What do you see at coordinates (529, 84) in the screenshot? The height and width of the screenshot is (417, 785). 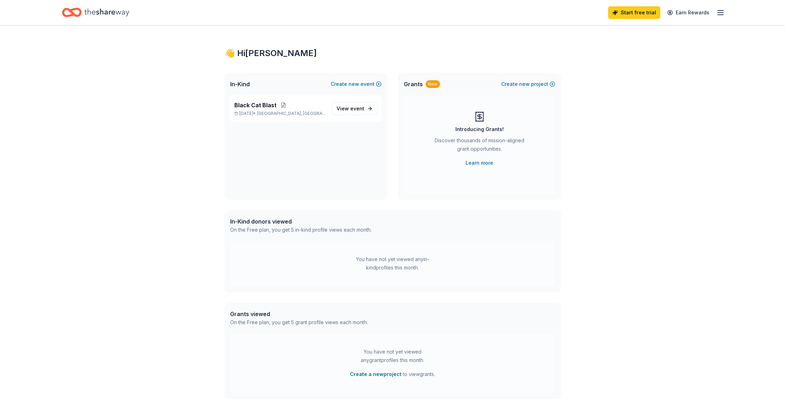 I see `button: Createnewproject` at bounding box center [529, 84].